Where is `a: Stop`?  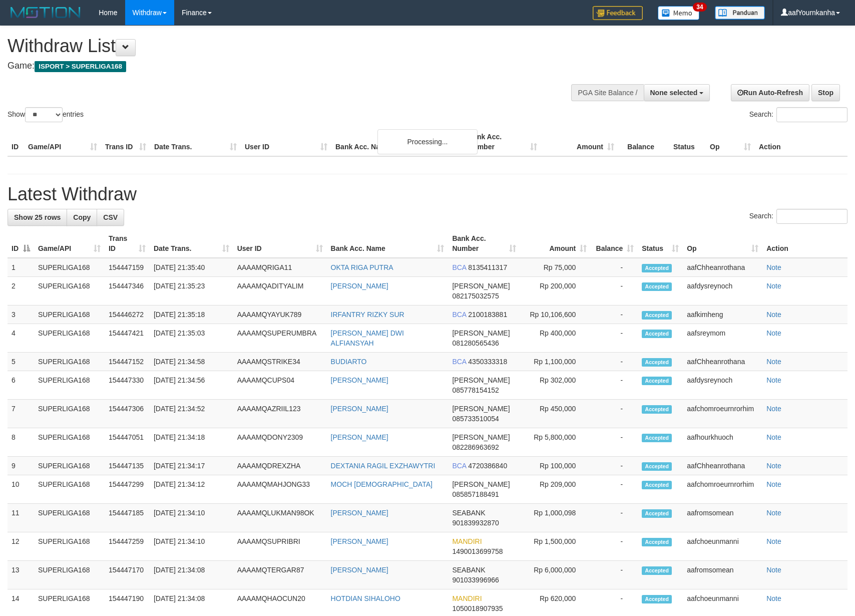
a: Stop is located at coordinates (825, 93).